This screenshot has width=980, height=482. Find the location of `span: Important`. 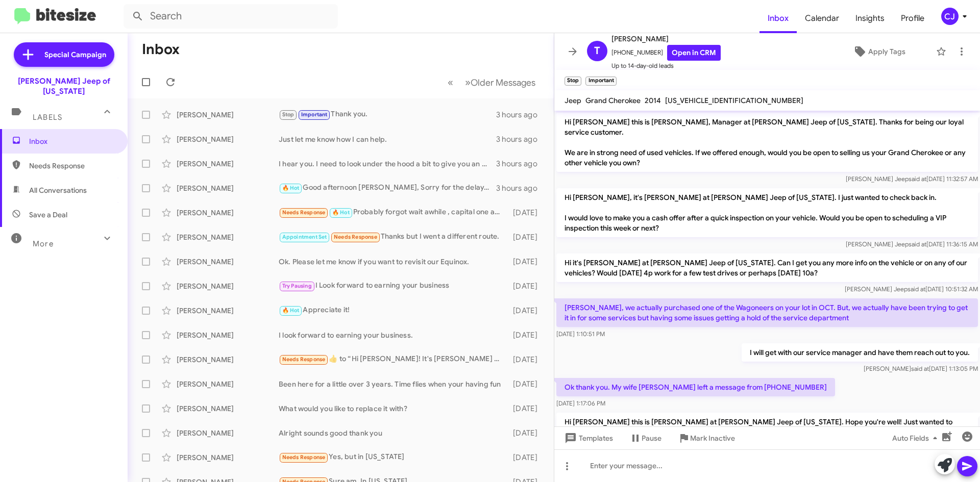

span: Important is located at coordinates (314, 115).